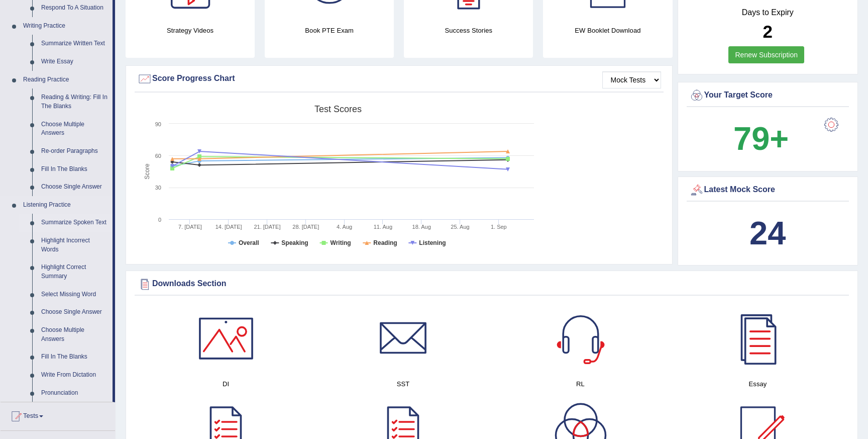  Describe the element at coordinates (158, 187) in the screenshot. I see `text: 30` at that location.